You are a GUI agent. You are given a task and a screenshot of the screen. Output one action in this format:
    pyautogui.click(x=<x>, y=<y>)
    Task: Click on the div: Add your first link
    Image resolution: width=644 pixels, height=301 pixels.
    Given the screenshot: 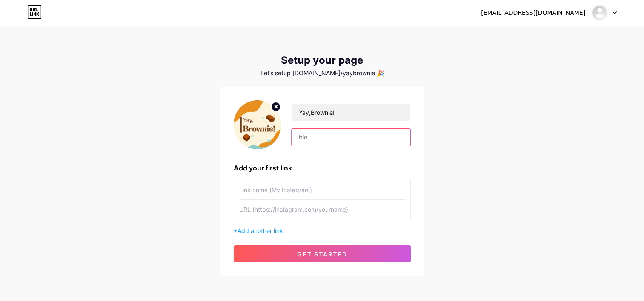 What is the action you would take?
    pyautogui.click(x=322, y=168)
    